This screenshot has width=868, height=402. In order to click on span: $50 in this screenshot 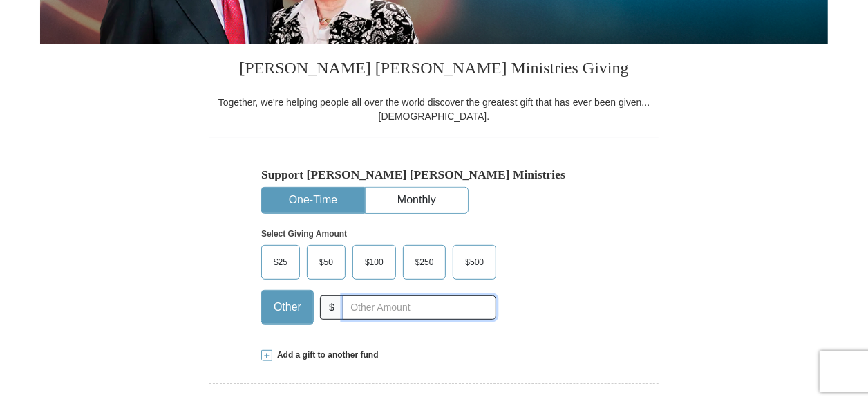, I will do `click(326, 262)`.